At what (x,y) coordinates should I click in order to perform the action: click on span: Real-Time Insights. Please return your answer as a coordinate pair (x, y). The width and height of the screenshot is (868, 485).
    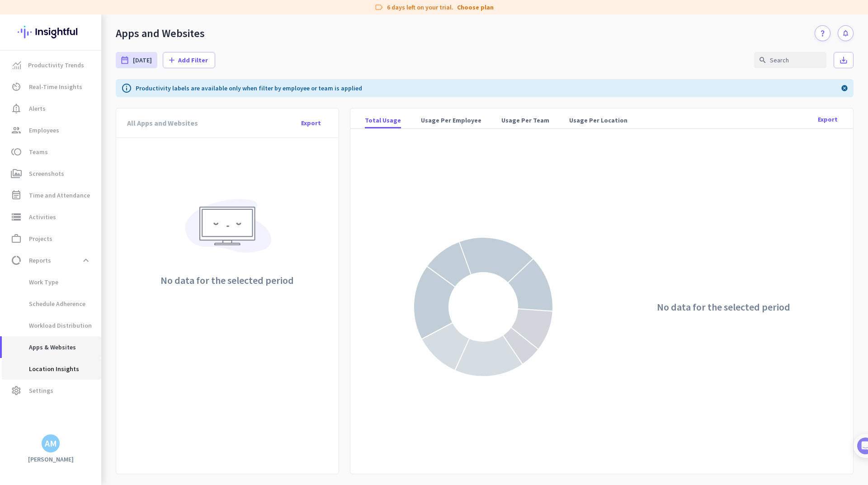
    Looking at the image, I should click on (56, 87).